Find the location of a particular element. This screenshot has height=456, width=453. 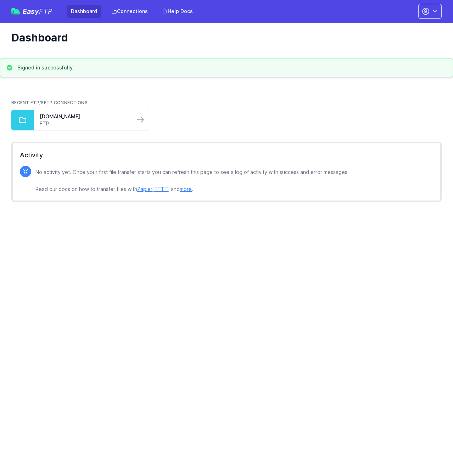

a: Zapier is located at coordinates (145, 189).